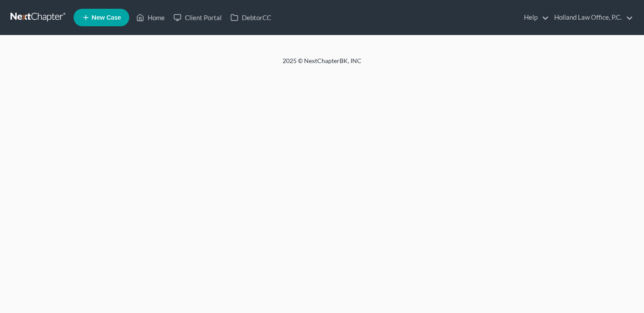 Image resolution: width=644 pixels, height=313 pixels. What do you see at coordinates (250, 17) in the screenshot?
I see `a: DebtorCC` at bounding box center [250, 17].